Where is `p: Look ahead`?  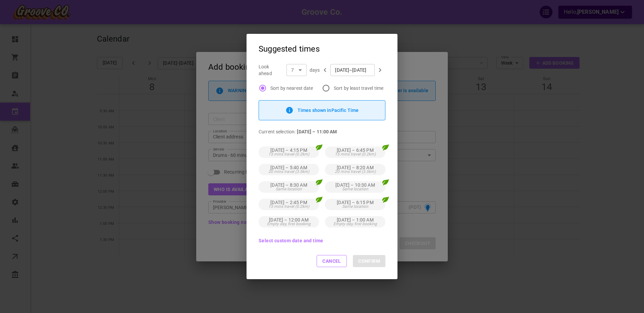
p: Look ahead is located at coordinates (271, 70).